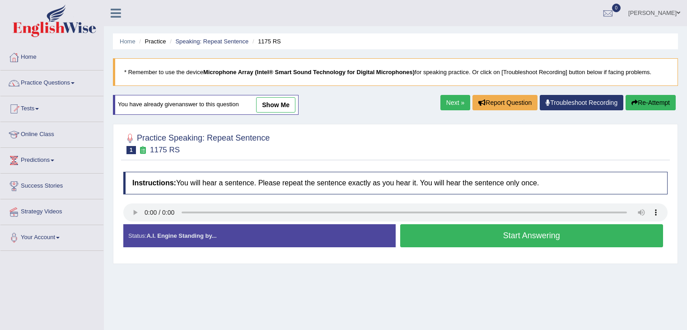  I want to click on button: Start Answering, so click(532, 235).